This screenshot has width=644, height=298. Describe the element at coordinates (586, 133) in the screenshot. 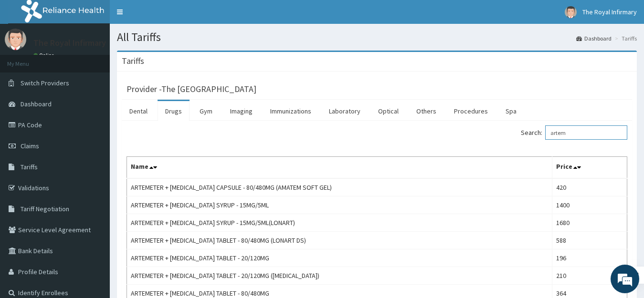

I see `input: Search:` at that location.